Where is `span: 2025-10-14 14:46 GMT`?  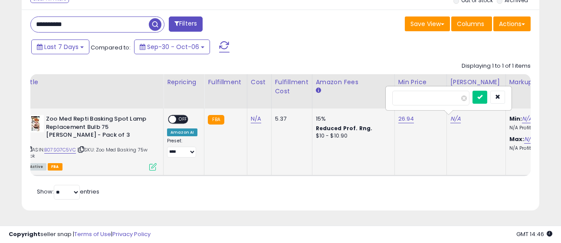 span: 2025-10-14 14:46 GMT is located at coordinates (534, 234).